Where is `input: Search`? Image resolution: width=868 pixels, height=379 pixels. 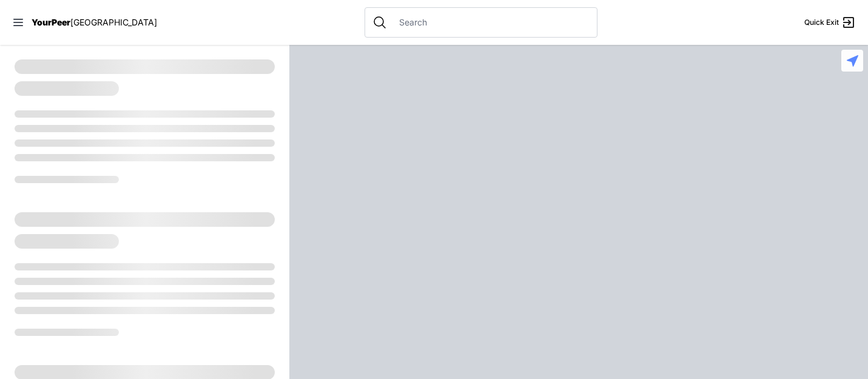 input: Search is located at coordinates (490, 22).